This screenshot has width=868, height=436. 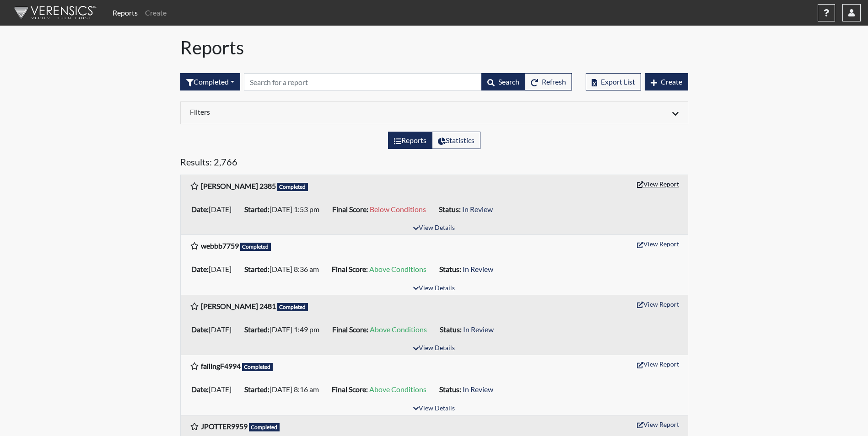 What do you see at coordinates (363, 82) in the screenshot?
I see `input: Search by Registration ID, Interview Number, or Investigation Name.` at bounding box center [363, 82].